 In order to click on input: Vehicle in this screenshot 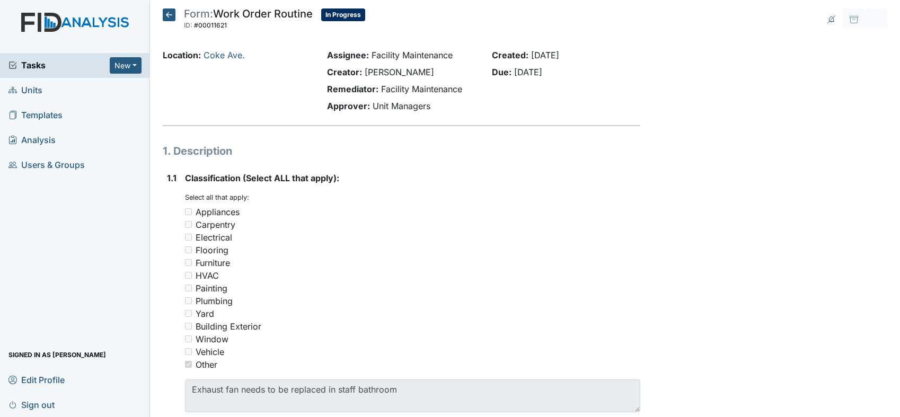, I will do `click(188, 352)`.